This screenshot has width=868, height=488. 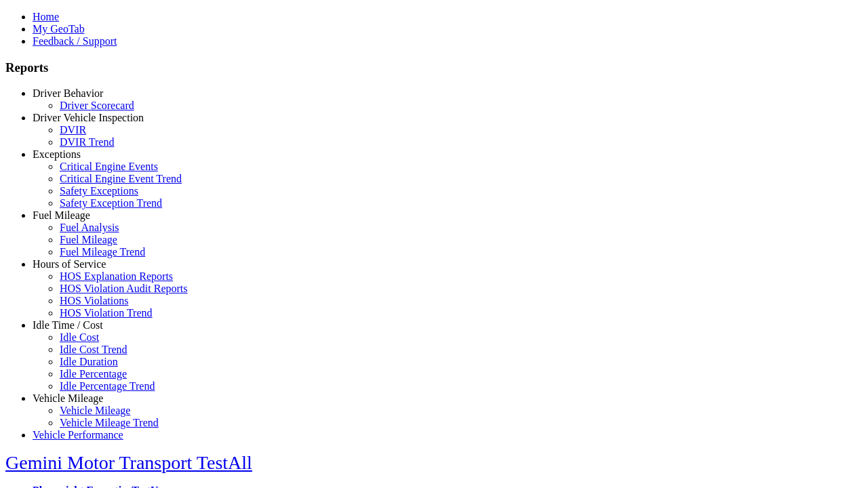 What do you see at coordinates (111, 203) in the screenshot?
I see `a: Safety Exception Trend` at bounding box center [111, 203].